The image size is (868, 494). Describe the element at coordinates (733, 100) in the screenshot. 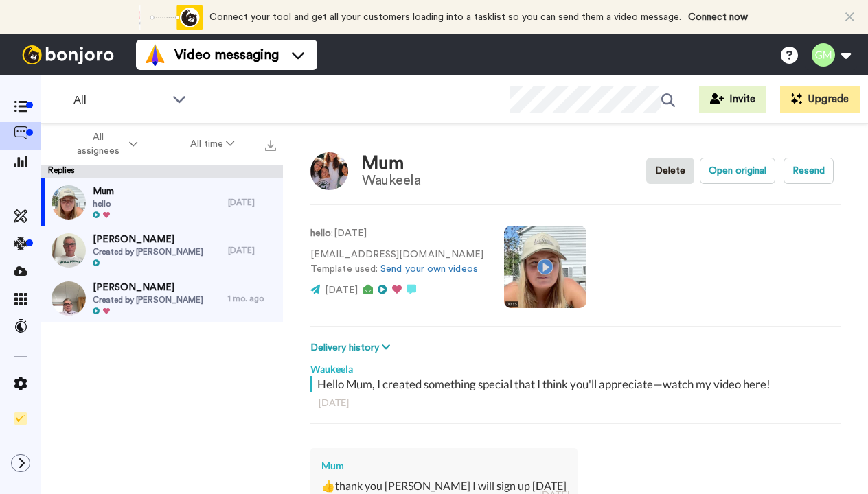

I see `a: Invite` at that location.